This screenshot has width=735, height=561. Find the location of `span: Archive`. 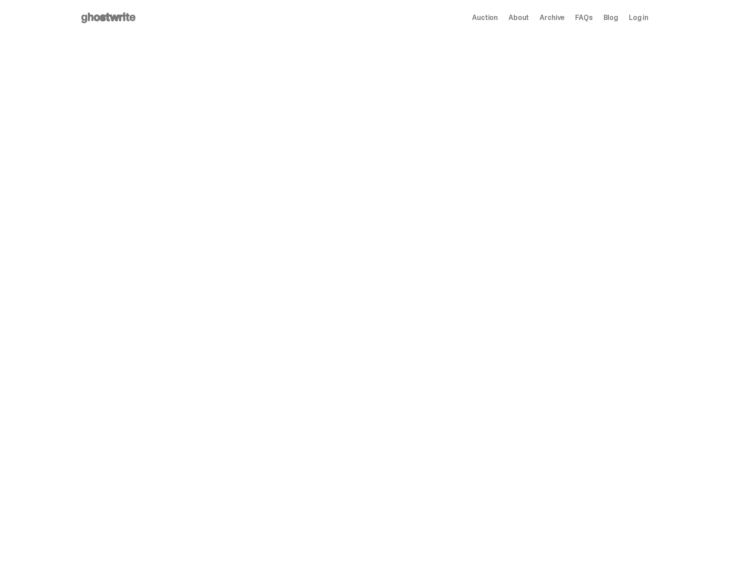

span: Archive is located at coordinates (552, 18).